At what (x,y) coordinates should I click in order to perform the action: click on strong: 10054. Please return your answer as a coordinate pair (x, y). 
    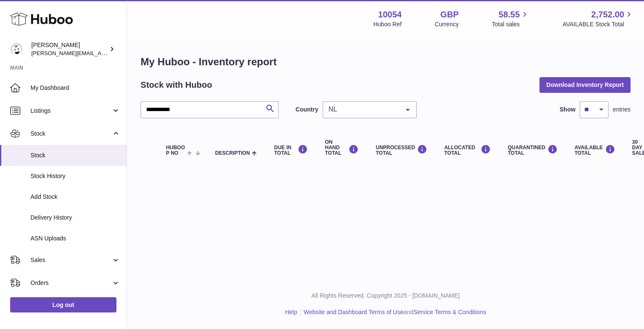
    Looking at the image, I should click on (390, 14).